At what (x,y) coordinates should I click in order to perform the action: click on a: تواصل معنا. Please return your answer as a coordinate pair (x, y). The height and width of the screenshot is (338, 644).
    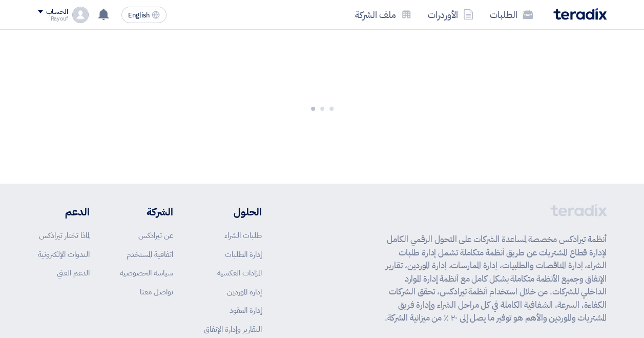
    Looking at the image, I should click on (156, 292).